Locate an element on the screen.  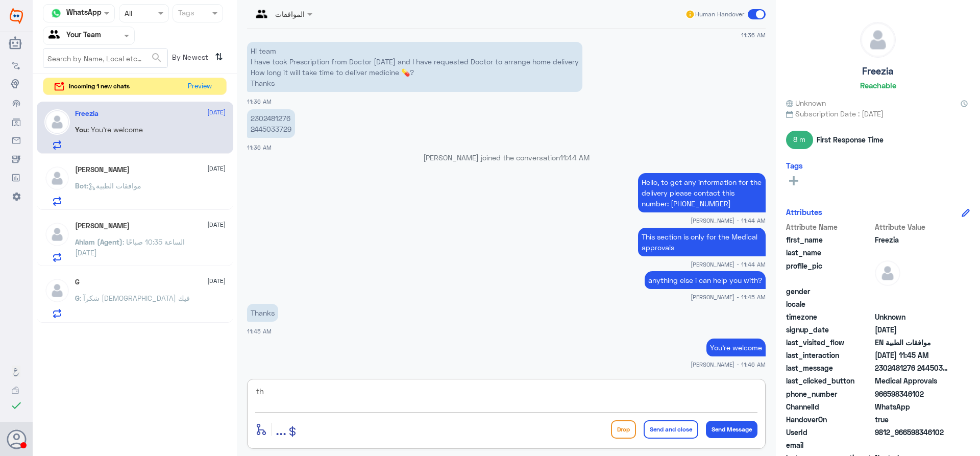
span: email is located at coordinates (830, 444).